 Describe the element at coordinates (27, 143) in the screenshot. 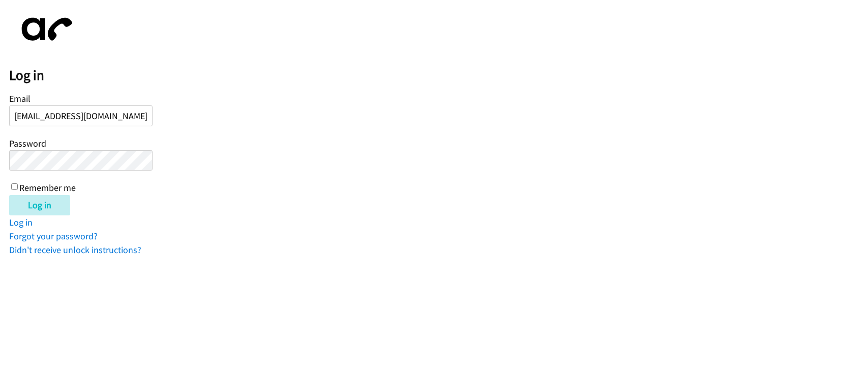

I see `label: Password` at that location.